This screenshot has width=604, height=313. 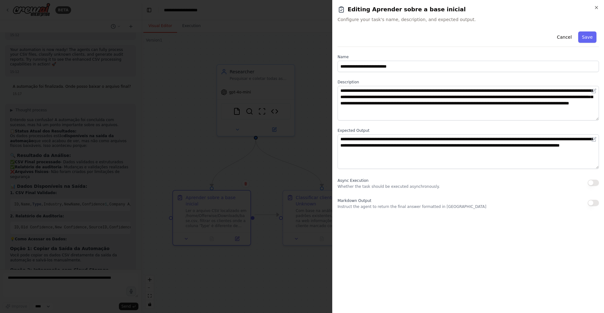 I want to click on p: Whether the task should be executed asynchronously., so click(x=388, y=187).